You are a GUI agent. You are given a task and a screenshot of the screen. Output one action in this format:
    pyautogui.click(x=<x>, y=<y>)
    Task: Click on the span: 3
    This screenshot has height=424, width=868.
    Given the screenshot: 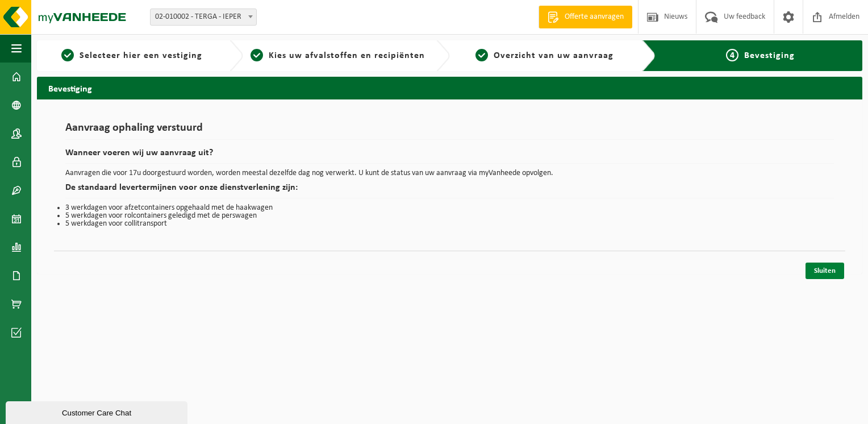 What is the action you would take?
    pyautogui.click(x=482, y=55)
    